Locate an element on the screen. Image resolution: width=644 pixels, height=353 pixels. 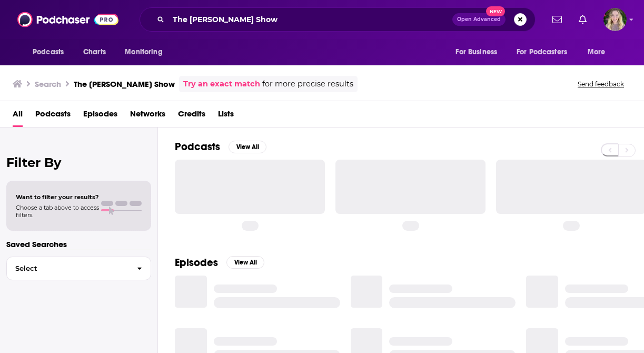
a: Podchaser - Follow, Share and Rate Podcasts is located at coordinates (68, 19).